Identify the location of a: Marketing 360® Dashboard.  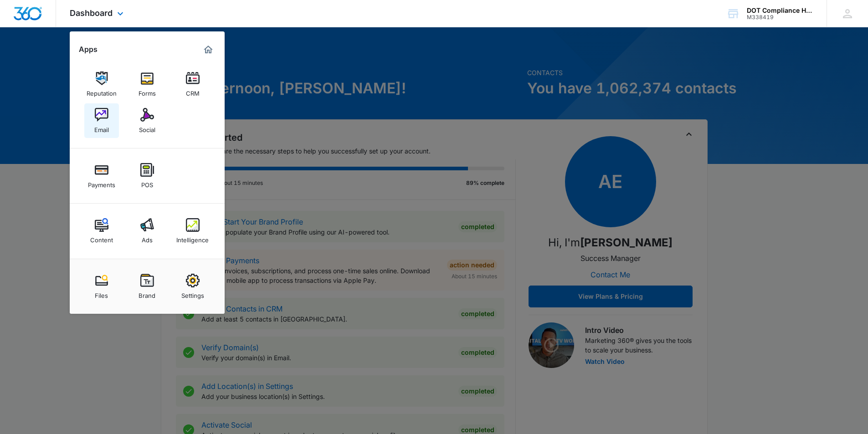
(208, 50).